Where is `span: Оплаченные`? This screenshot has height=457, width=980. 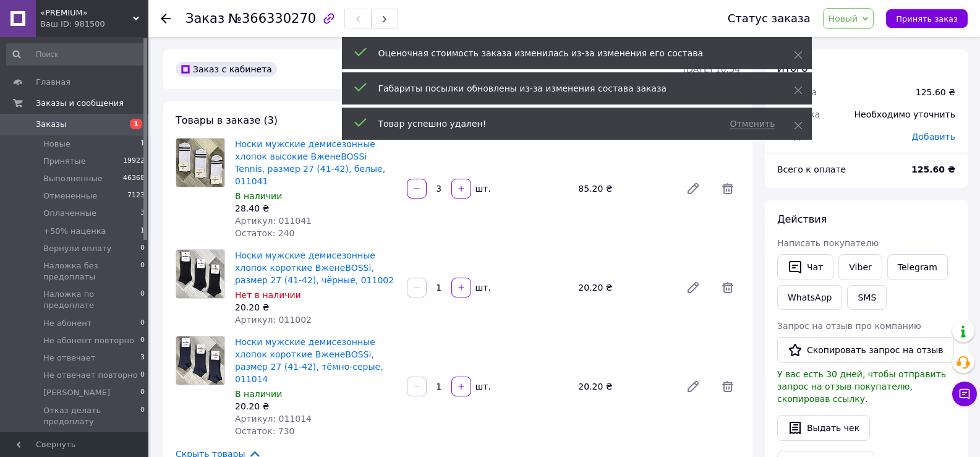
span: Оплаченные is located at coordinates (70, 213).